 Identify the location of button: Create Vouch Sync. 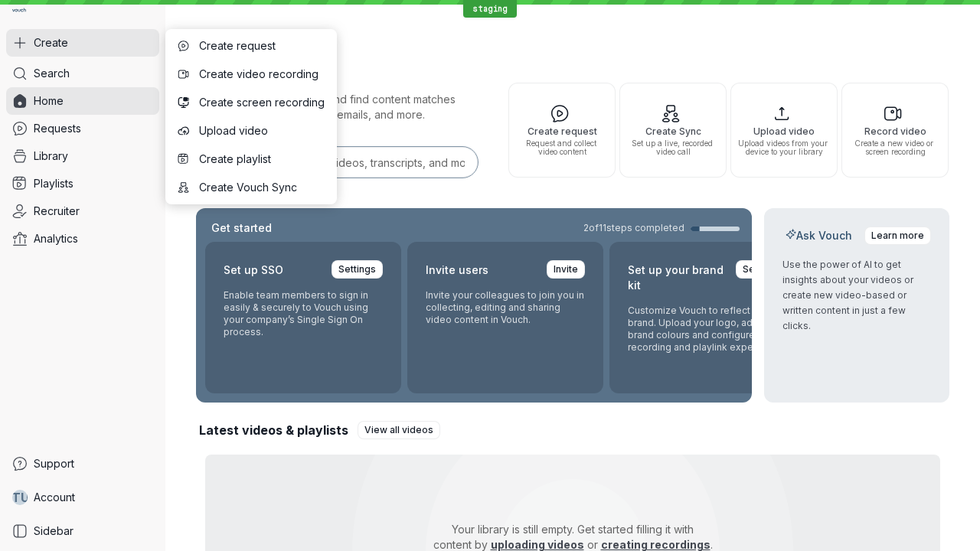
(251, 188).